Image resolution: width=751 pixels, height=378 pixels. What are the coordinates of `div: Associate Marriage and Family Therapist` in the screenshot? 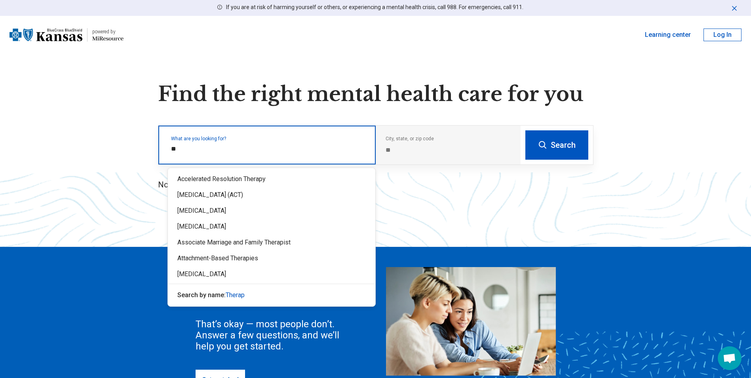 It's located at (272, 242).